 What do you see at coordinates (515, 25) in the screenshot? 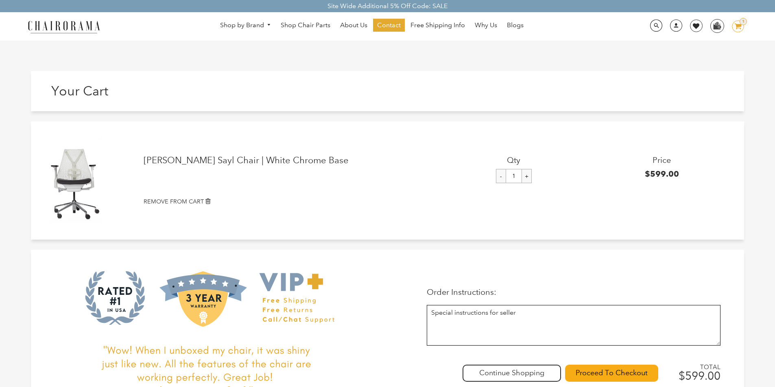
I see `span: Blogs` at bounding box center [515, 25].